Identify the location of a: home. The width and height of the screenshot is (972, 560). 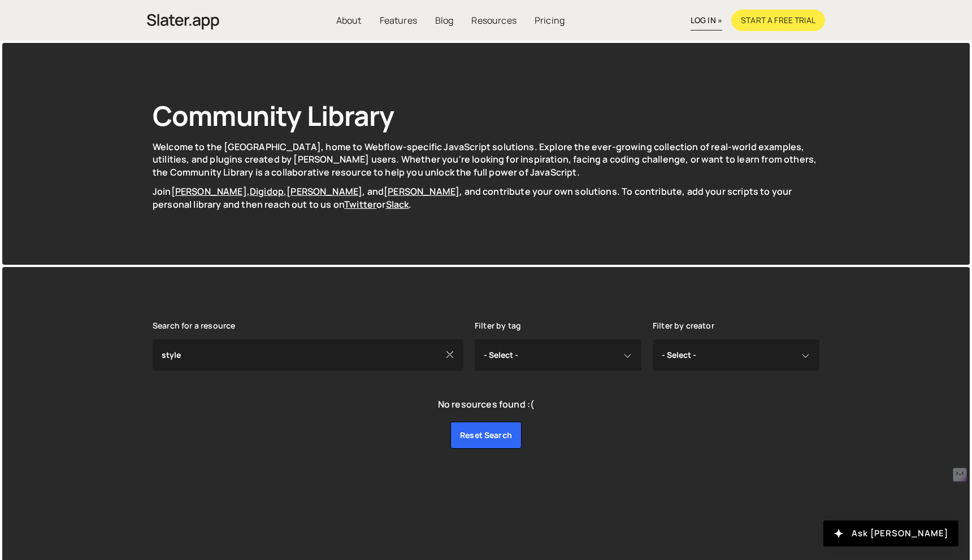
(183, 20).